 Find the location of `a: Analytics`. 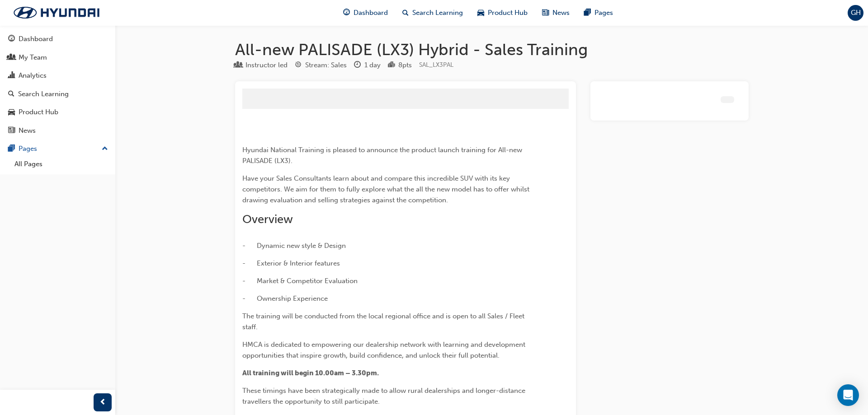

a: Analytics is located at coordinates (57, 76).